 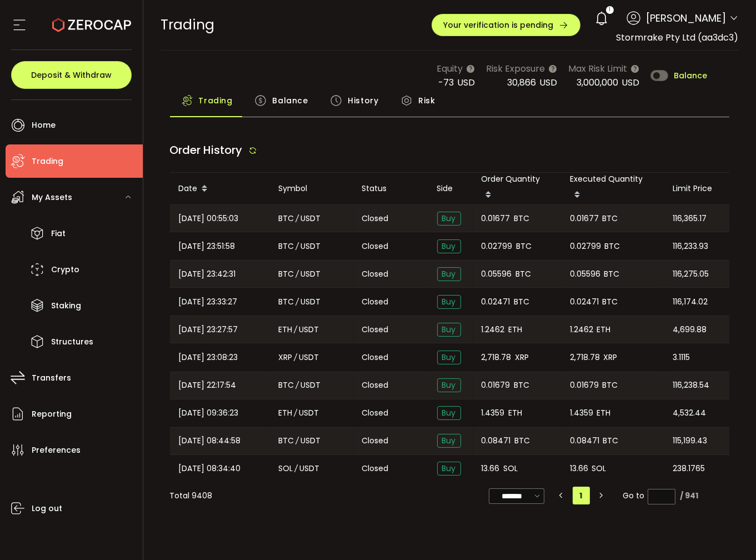 What do you see at coordinates (690, 218) in the screenshot?
I see `span: 116,365.17` at bounding box center [690, 218].